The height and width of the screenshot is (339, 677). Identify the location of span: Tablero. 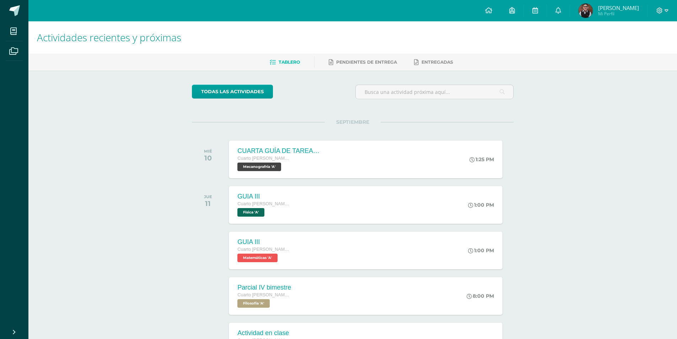
(289, 62).